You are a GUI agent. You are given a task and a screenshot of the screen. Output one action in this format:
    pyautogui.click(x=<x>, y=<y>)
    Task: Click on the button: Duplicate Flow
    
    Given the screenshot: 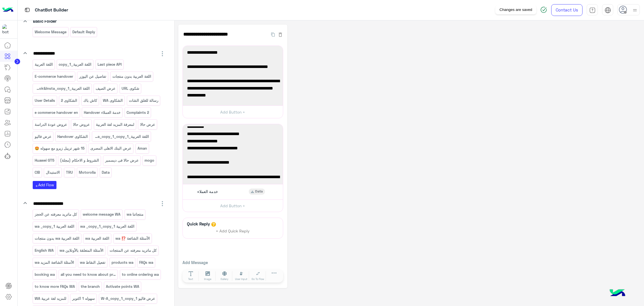 What is the action you would take?
    pyautogui.click(x=272, y=34)
    